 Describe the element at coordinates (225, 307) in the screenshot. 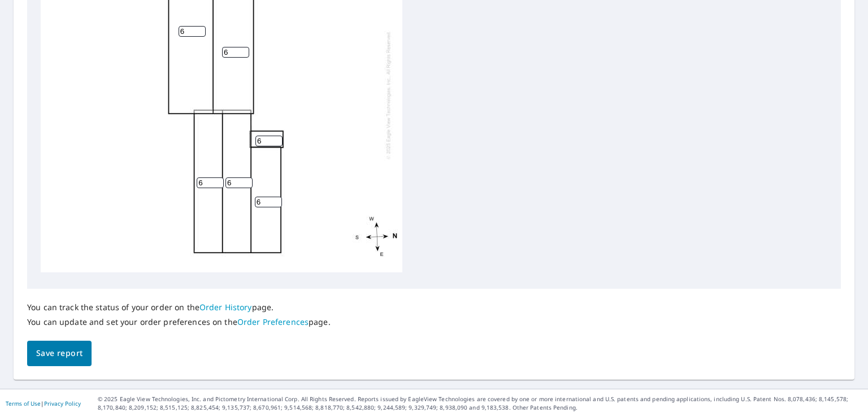

I see `a: Order History` at that location.